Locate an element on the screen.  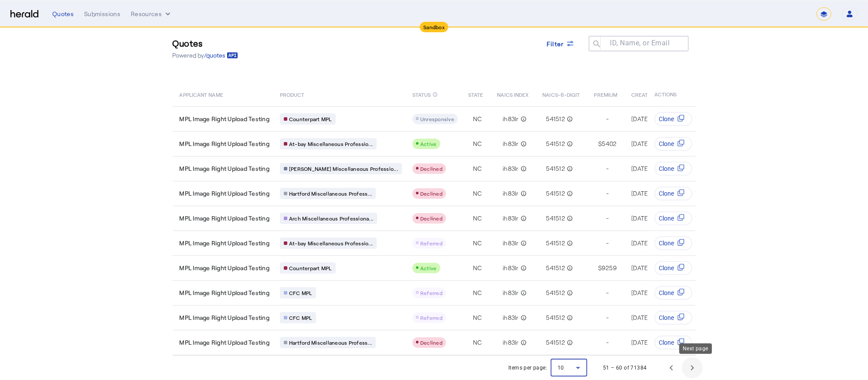
span: PREMIUM is located at coordinates (606, 94).